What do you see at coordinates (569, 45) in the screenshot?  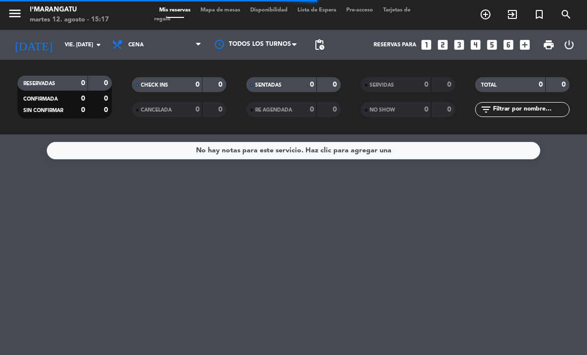 I see `div: LOG OUT` at bounding box center [569, 45].